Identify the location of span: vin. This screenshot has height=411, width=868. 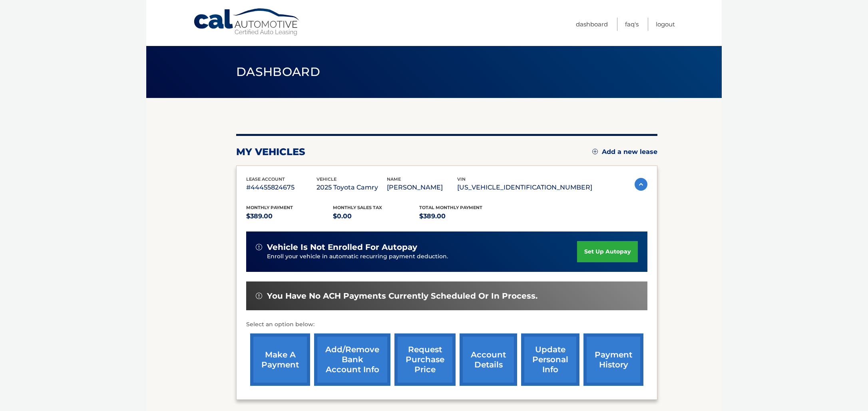
(461, 179).